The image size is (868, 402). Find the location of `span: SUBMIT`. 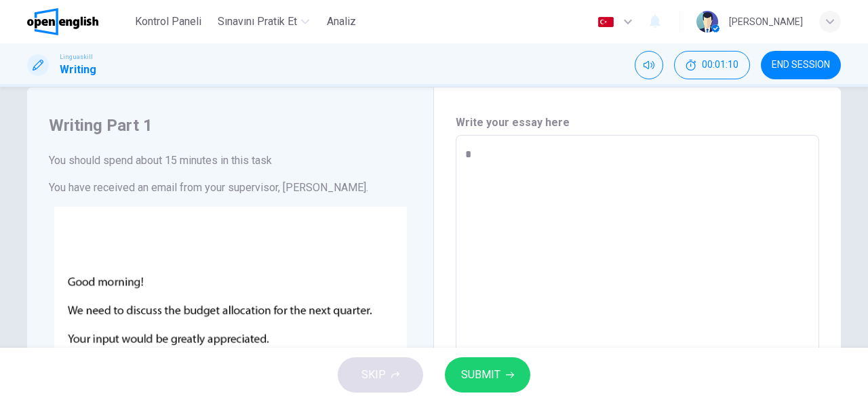

span: SUBMIT is located at coordinates (481, 375).